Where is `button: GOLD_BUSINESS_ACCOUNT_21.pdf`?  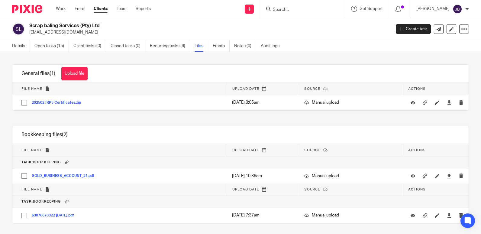 button: GOLD_BUSINESS_ACCOUNT_21.pdf is located at coordinates (65, 176).